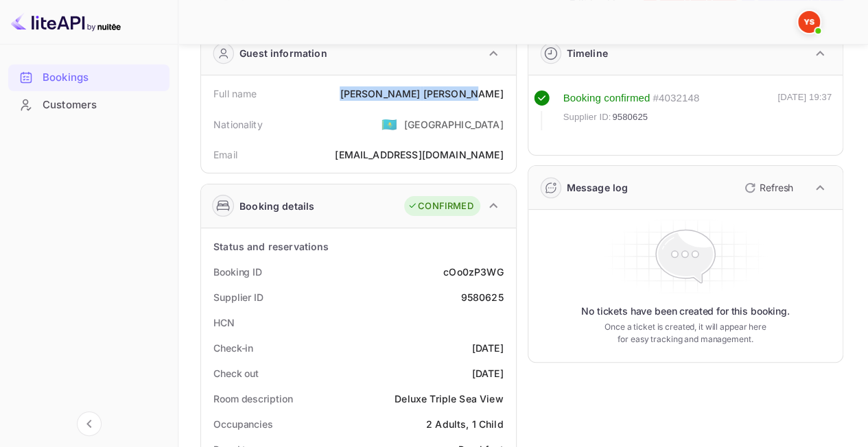 The width and height of the screenshot is (868, 447). I want to click on div: Full name, so click(235, 93).